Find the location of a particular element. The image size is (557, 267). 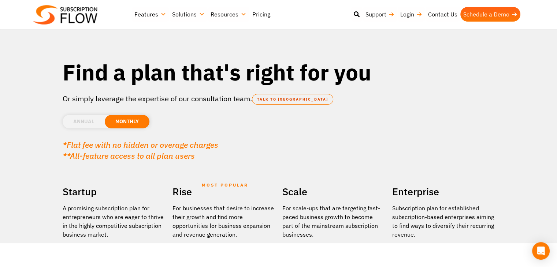

h2: Enterprise is located at coordinates (443, 192).